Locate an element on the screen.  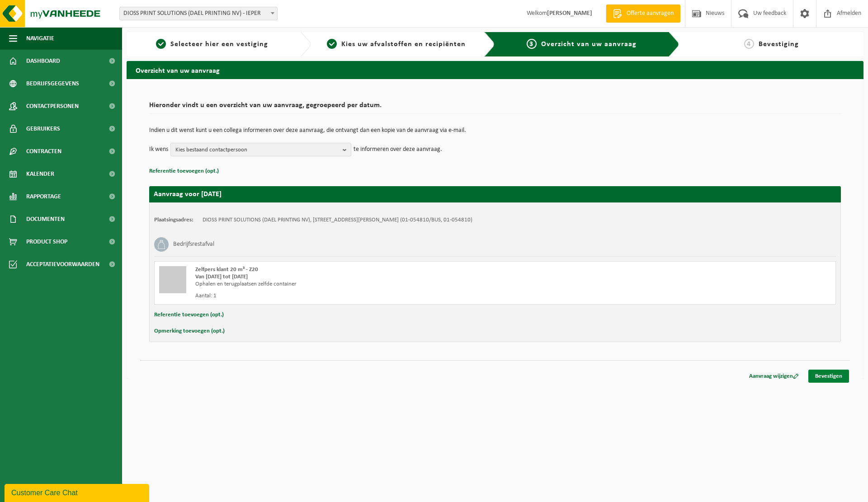
span: Kalender is located at coordinates (40, 174).